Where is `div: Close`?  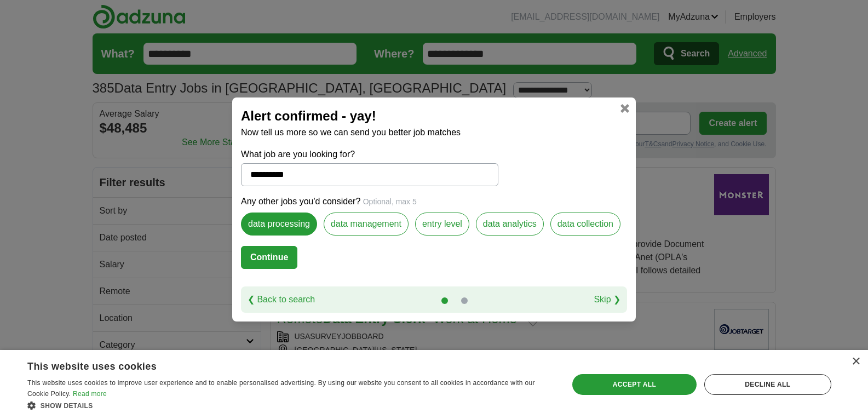
div: Close is located at coordinates (855, 361).